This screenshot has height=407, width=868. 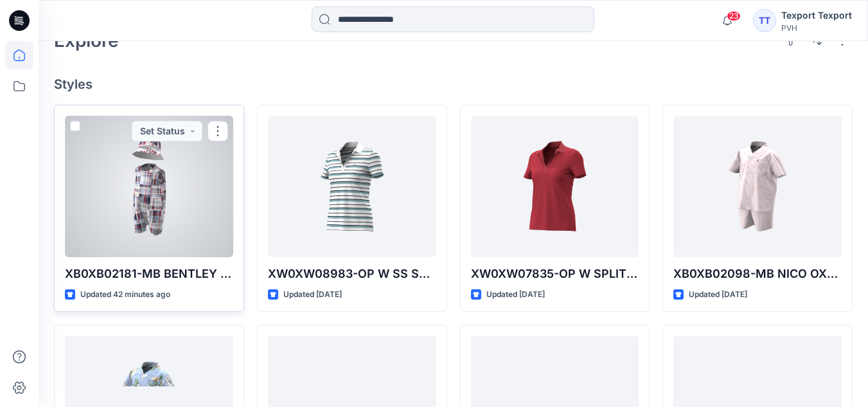 I want to click on p: XW0XW07835-OP W SPLIT NECK POLO-V01, so click(x=555, y=274).